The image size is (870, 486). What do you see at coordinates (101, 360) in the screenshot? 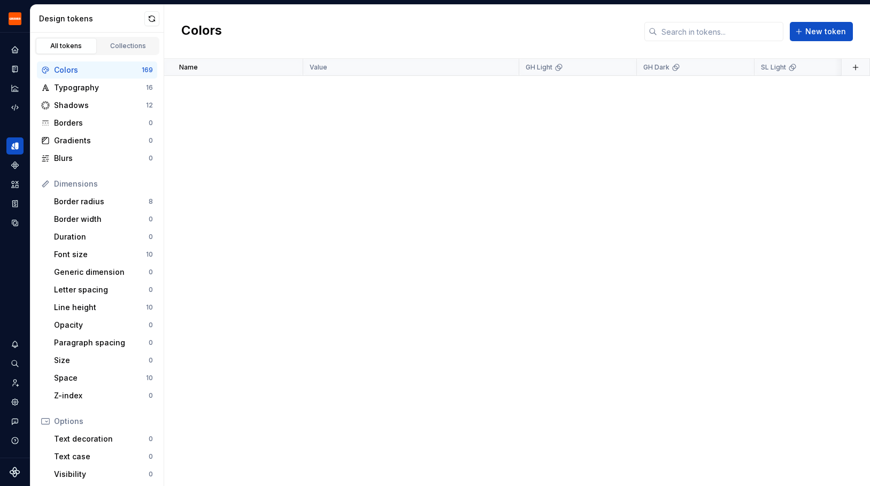
I see `div: Size` at bounding box center [101, 360].